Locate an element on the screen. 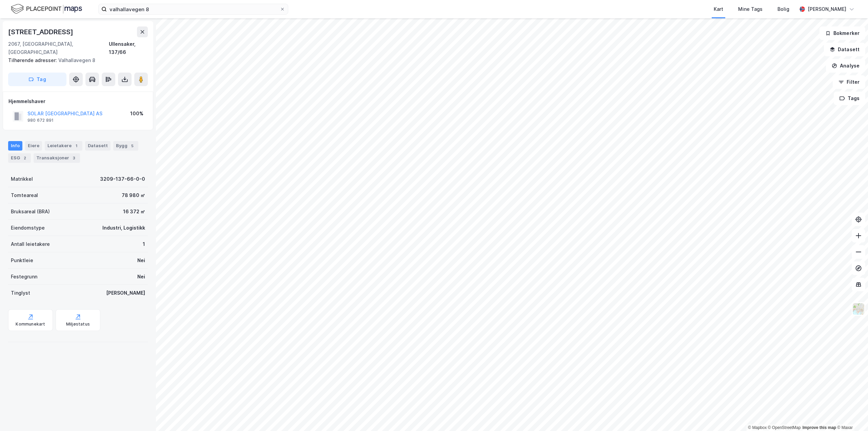 The image size is (868, 431). img: Z is located at coordinates (858, 309).